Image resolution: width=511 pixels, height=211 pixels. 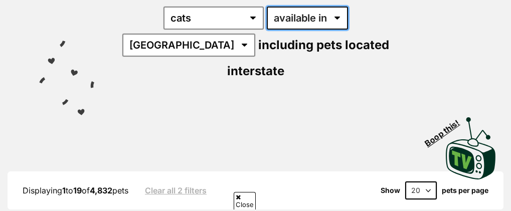 What do you see at coordinates (446, 130) in the screenshot?
I see `span: Boop this!` at bounding box center [446, 130].